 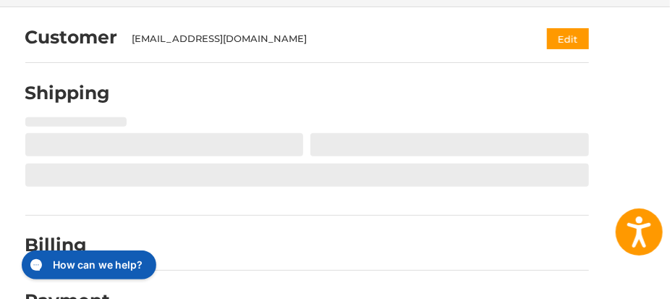 I want to click on h2: Customer, so click(x=72, y=37).